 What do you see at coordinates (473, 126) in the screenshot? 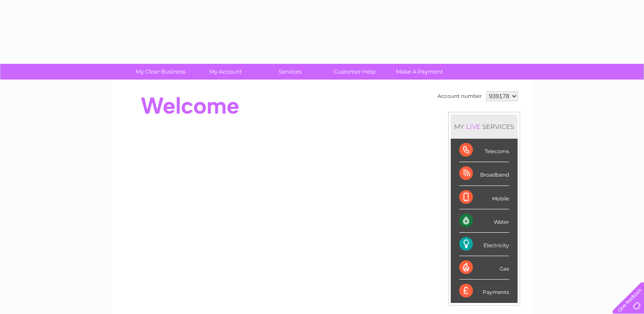
I see `div: LIVE` at bounding box center [473, 126].